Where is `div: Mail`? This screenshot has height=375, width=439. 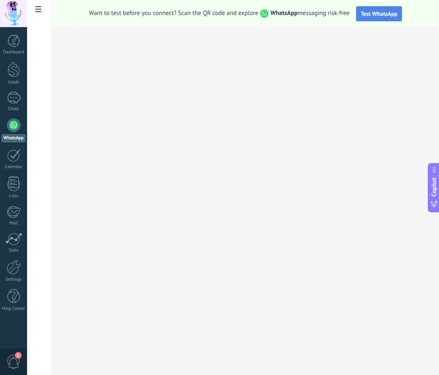 div: Mail is located at coordinates (14, 223).